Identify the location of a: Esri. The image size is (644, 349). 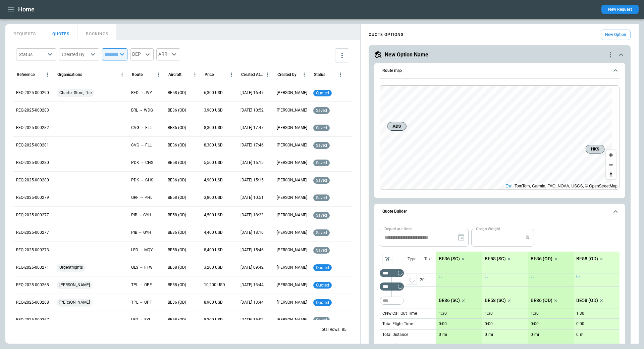
(509, 186).